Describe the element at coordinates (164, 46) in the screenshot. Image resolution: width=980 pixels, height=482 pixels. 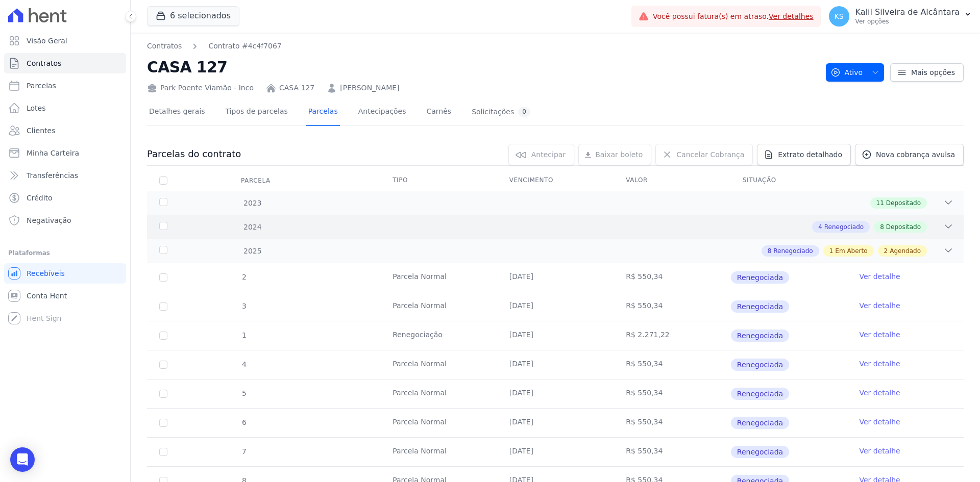
I see `a: Contratos` at that location.